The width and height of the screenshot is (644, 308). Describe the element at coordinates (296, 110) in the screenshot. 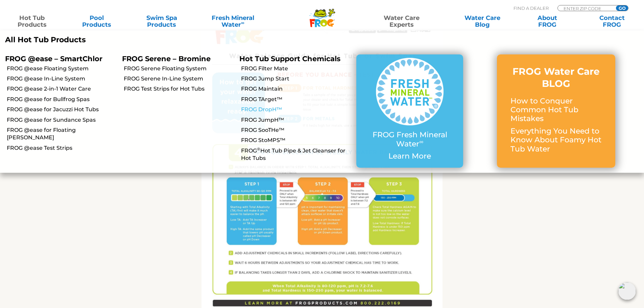

I see `a: FROG DropH™` at that location.